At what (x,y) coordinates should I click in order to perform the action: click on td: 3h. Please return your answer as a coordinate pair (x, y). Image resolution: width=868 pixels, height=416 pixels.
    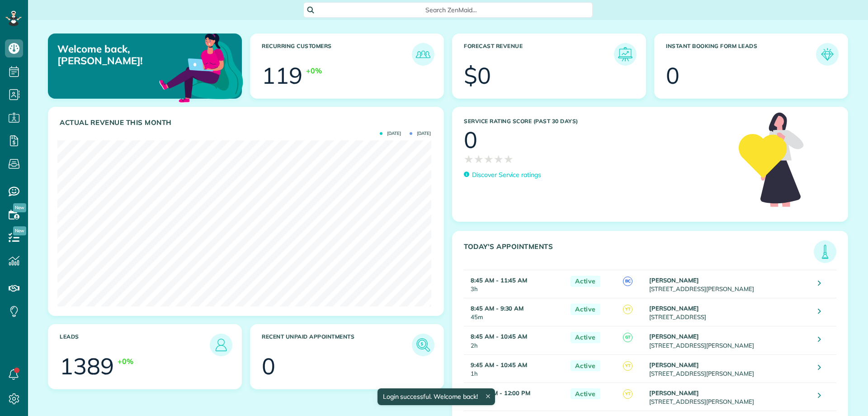
    Looking at the image, I should click on (515, 285).